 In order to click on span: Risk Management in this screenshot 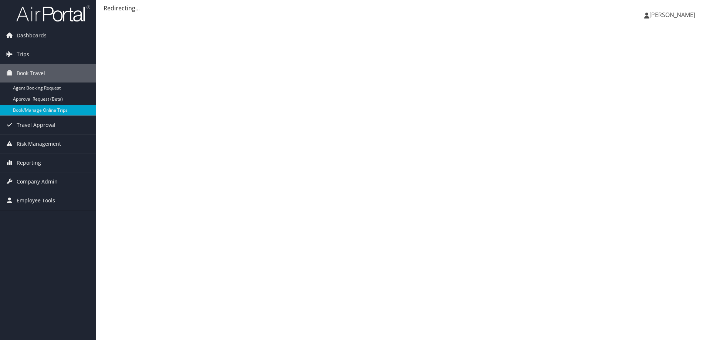, I will do `click(39, 144)`.